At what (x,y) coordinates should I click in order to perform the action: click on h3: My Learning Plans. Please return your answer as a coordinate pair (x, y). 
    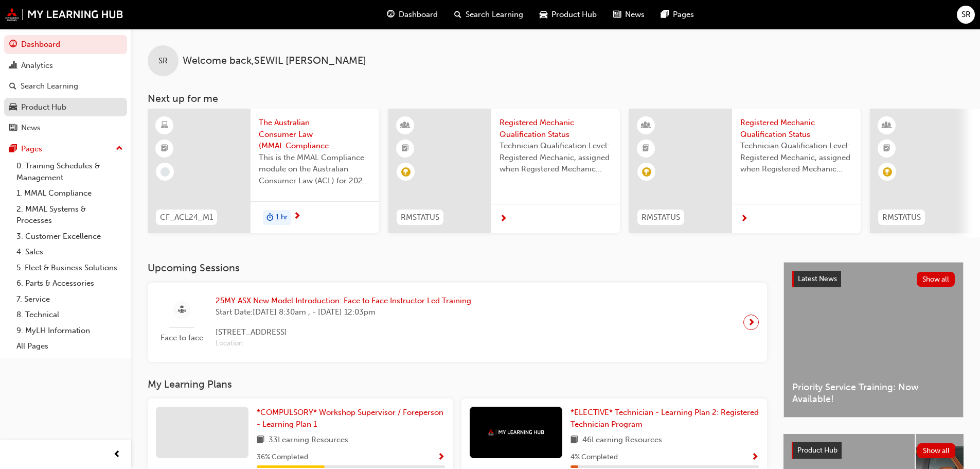
    Looking at the image, I should click on (458, 384).